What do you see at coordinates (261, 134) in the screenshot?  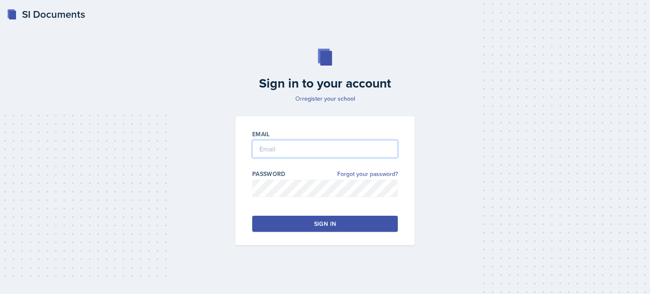 I see `label: Email` at bounding box center [261, 134].